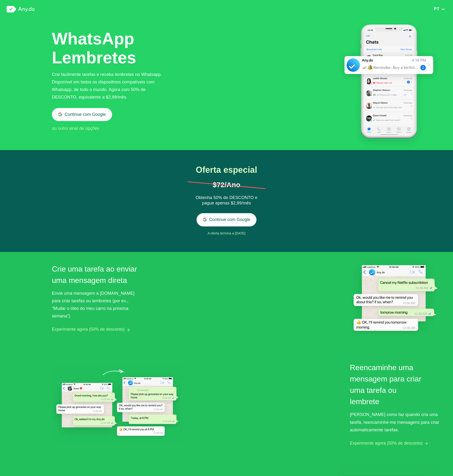 This screenshot has height=476, width=453. Describe the element at coordinates (439, 9) in the screenshot. I see `button: PT` at that location.